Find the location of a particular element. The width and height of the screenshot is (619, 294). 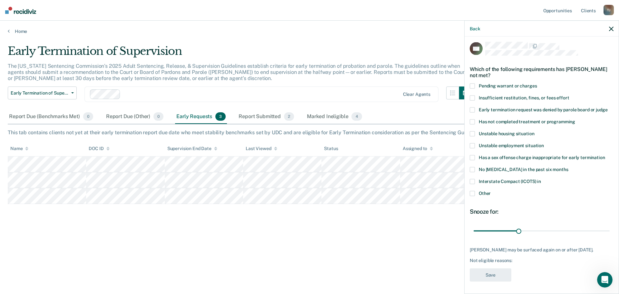

span: Insufficient restitution, fines, or fees effort is located at coordinates (524, 98).